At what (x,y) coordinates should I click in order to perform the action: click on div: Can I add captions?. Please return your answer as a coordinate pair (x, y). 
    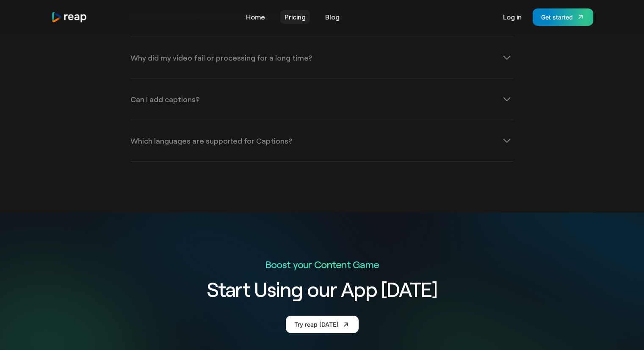
    Looking at the image, I should click on (165, 99).